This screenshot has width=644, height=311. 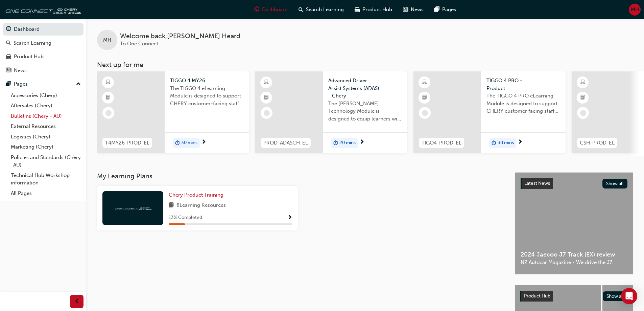 I want to click on span: Advanced Driver Assist Systems (ADAS) - Chery, so click(x=365, y=88).